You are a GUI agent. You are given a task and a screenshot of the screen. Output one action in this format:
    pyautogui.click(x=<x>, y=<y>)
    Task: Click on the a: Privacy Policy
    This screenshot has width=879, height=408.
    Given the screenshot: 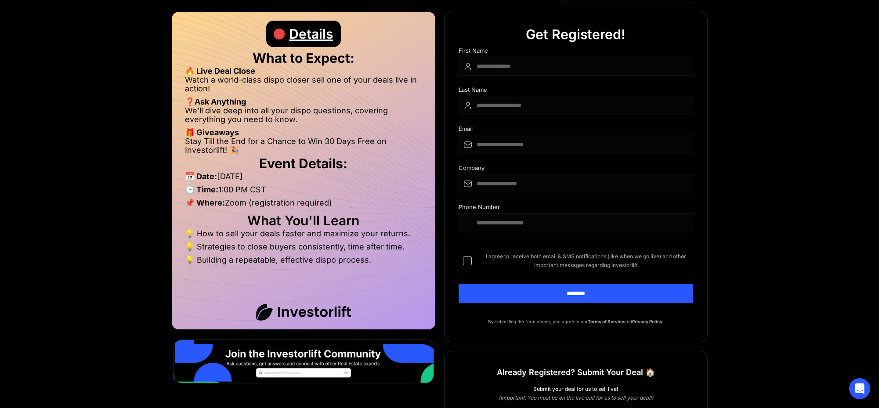 What is the action you would take?
    pyautogui.click(x=647, y=322)
    